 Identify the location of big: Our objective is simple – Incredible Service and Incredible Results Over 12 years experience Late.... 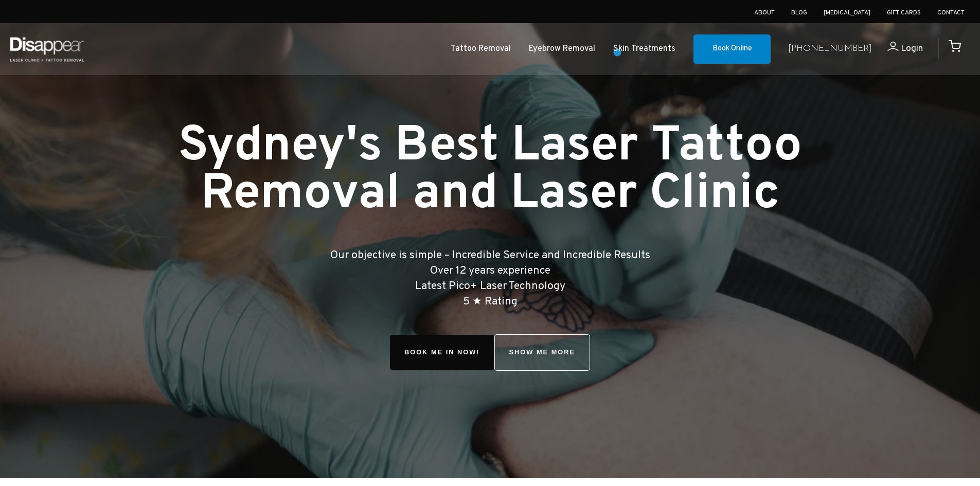
(490, 278).